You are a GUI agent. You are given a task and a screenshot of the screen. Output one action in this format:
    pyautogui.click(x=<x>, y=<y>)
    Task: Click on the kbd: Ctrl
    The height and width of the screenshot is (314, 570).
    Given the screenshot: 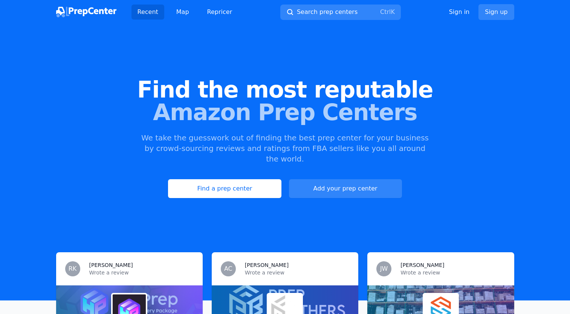 What is the action you would take?
    pyautogui.click(x=386, y=12)
    